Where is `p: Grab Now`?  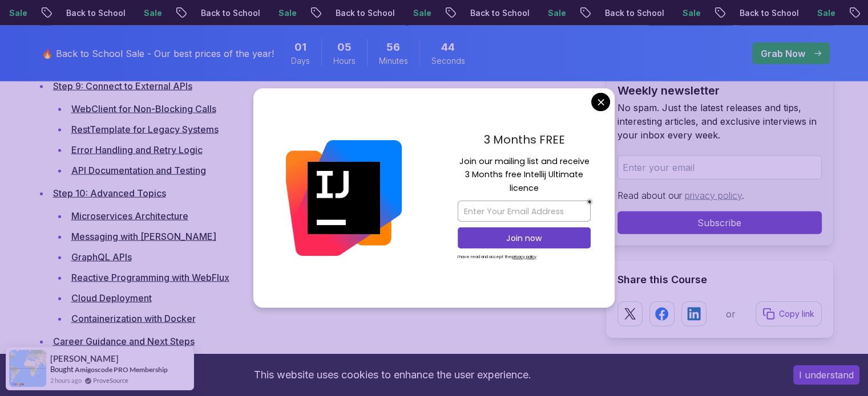
p: Grab Now is located at coordinates (783, 54).